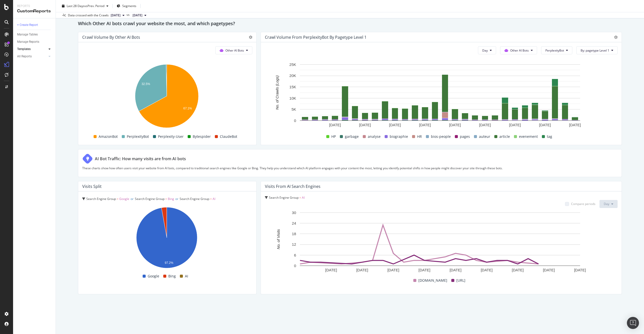 This screenshot has height=334, width=644. What do you see at coordinates (279, 239) in the screenshot?
I see `text: No. of Visits` at bounding box center [279, 239].